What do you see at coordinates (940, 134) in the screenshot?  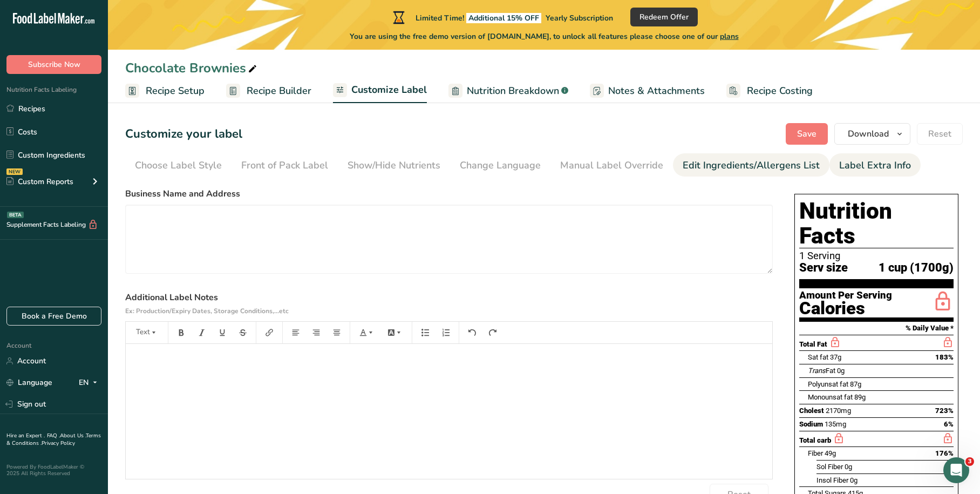 I see `button: Reset` at bounding box center [940, 134].